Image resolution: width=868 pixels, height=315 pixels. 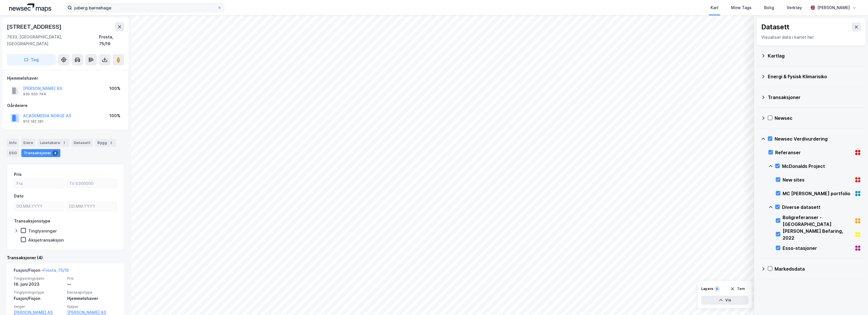 What do you see at coordinates (814, 56) in the screenshot?
I see `div: Kartlag` at bounding box center [814, 56].